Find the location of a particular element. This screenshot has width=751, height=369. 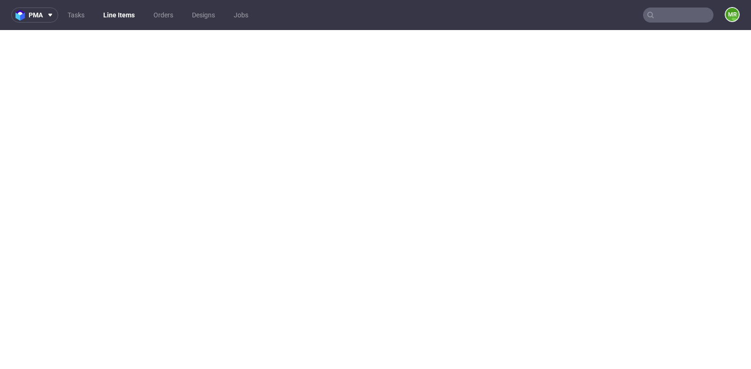

span: pma is located at coordinates (36, 15).